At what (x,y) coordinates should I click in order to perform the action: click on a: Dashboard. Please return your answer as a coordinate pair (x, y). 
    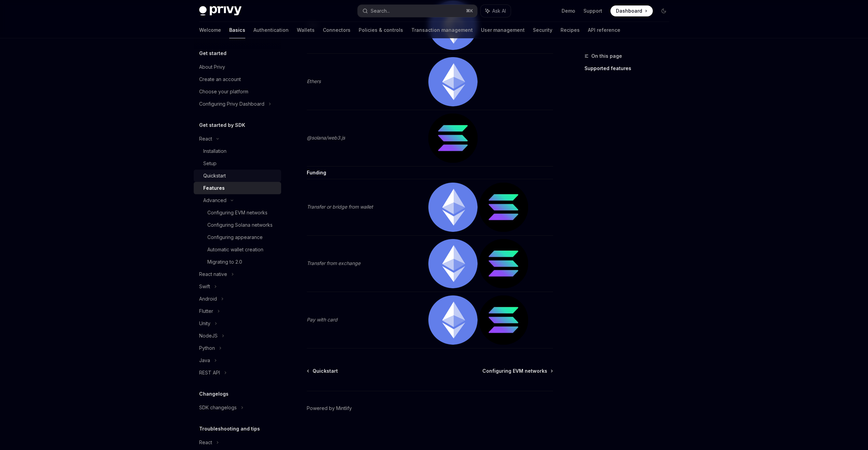
    Looking at the image, I should click on (631, 11).